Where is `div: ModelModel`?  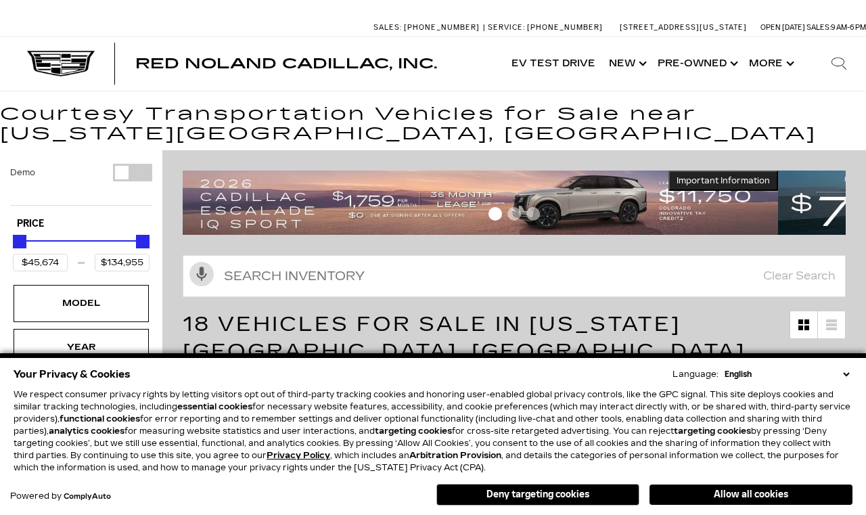 div: ModelModel is located at coordinates (81, 303).